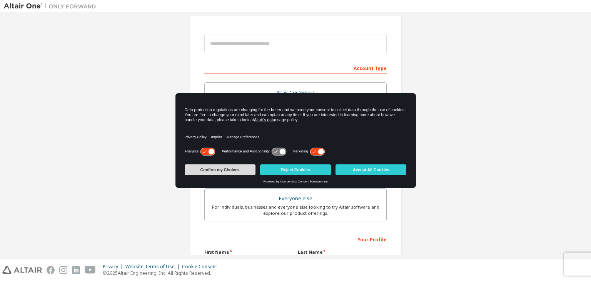  What do you see at coordinates (295, 198) in the screenshot?
I see `div: Everyone else` at bounding box center [295, 198].